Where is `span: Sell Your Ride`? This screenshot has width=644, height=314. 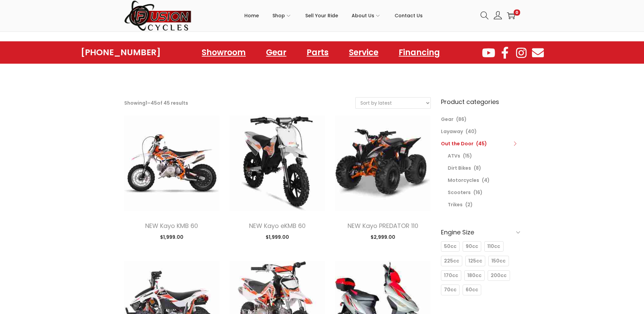
span: Sell Your Ride is located at coordinates (321, 15).